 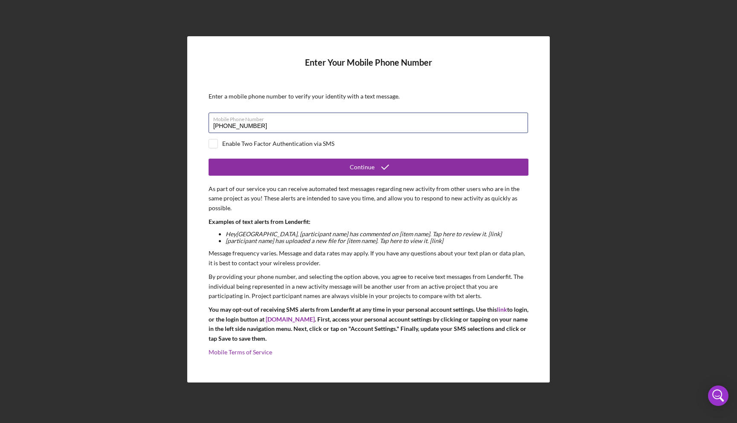 What do you see at coordinates (377, 241) in the screenshot?
I see `li: [participant name] has uploaded a new file for [item name]. Tap here to view it. [link]` at bounding box center [377, 241].